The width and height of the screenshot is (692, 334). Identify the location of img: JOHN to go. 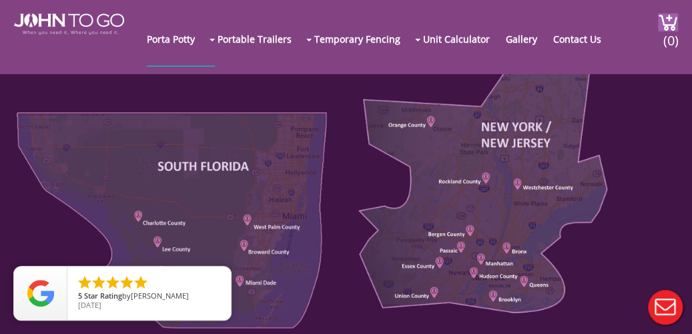
(69, 24).